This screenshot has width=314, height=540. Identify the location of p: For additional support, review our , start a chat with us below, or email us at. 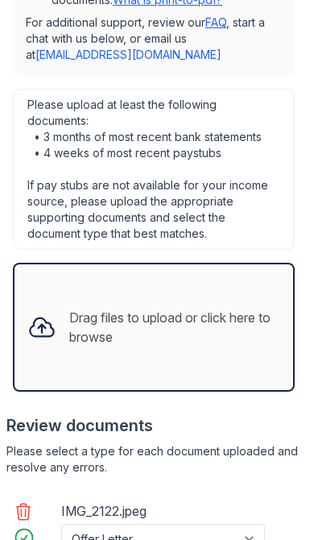
(154, 39).